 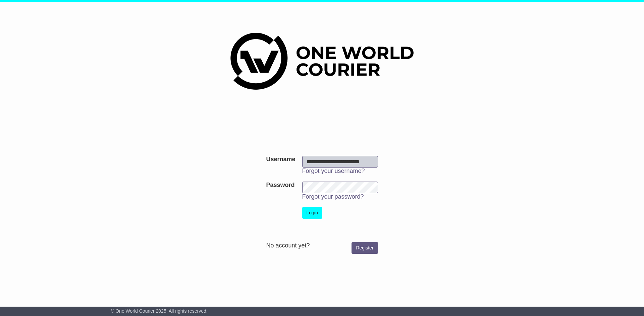 I want to click on a: Forgot your username?, so click(x=333, y=171).